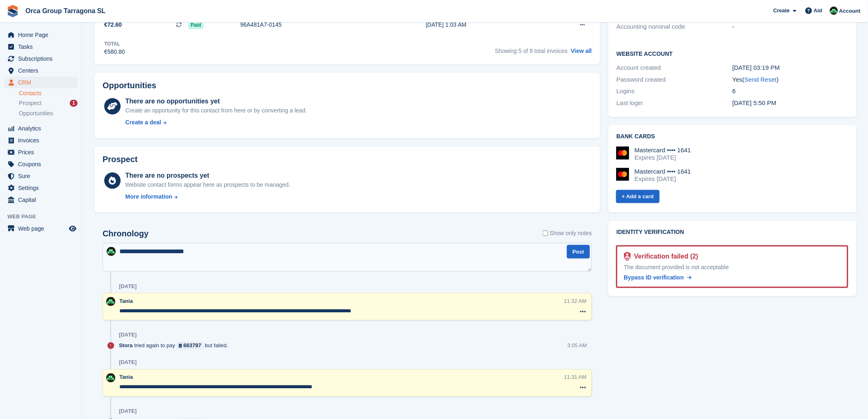 This screenshot has height=419, width=868. I want to click on button: Post, so click(579, 251).